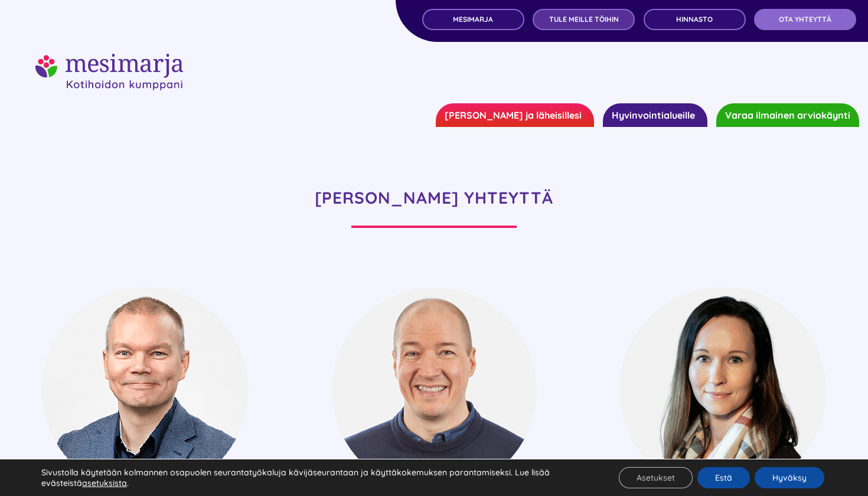  I want to click on a: Hinnasto, so click(694, 20).